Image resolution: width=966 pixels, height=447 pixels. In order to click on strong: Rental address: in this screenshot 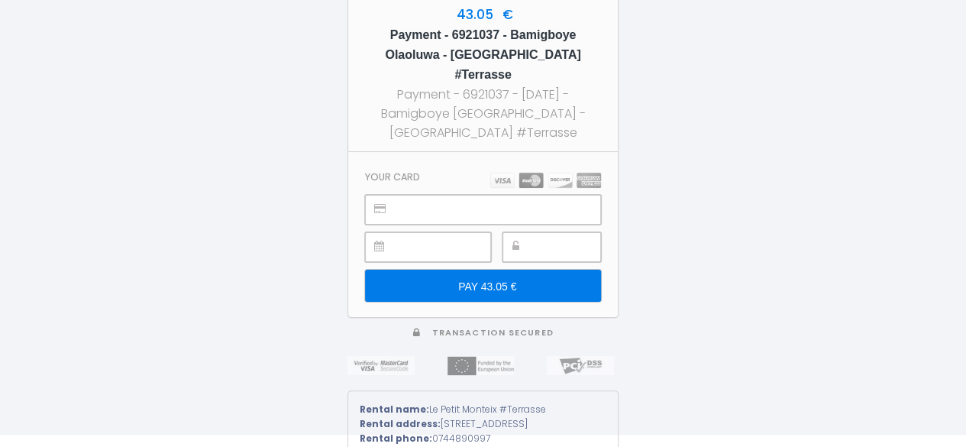, I will do `click(400, 423)`.